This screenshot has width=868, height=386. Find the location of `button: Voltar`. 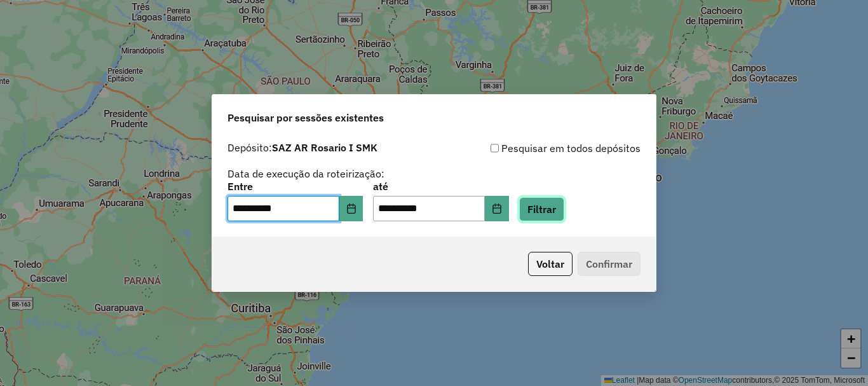

button: Voltar is located at coordinates (550, 264).